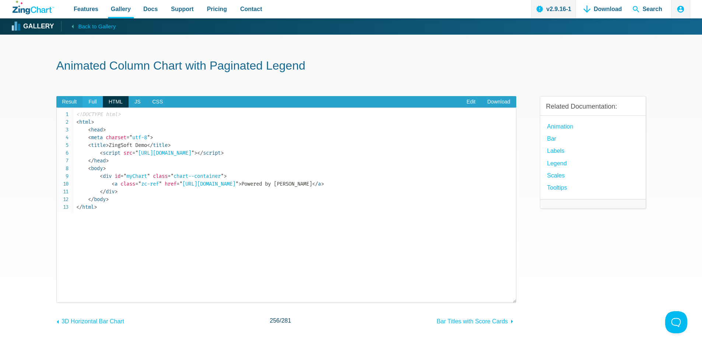  What do you see at coordinates (95, 137) in the screenshot?
I see `span: meta` at bounding box center [95, 137].